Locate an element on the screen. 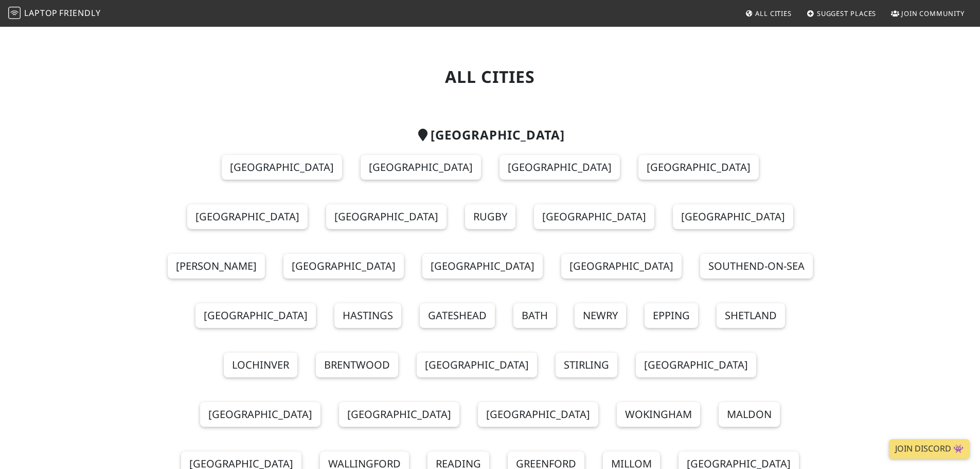 This screenshot has width=980, height=469. a: Lochinver is located at coordinates (261, 365).